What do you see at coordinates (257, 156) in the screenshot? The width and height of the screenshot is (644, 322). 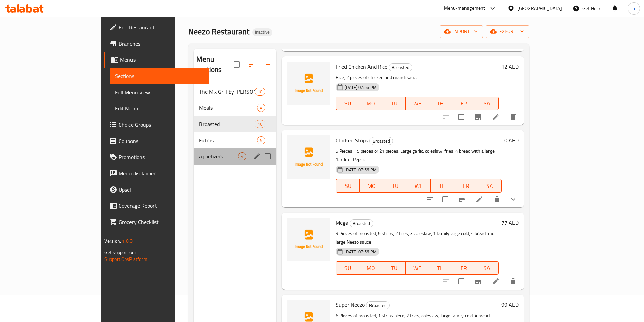 I see `button: edit` at bounding box center [257, 156].